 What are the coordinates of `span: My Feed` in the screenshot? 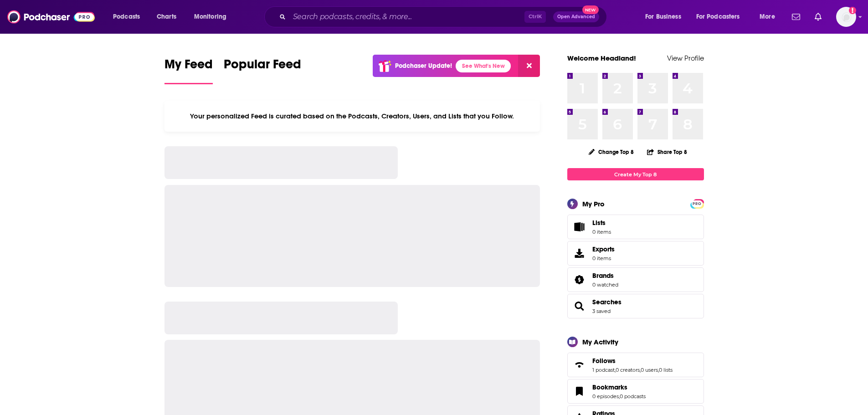 It's located at (189, 67).